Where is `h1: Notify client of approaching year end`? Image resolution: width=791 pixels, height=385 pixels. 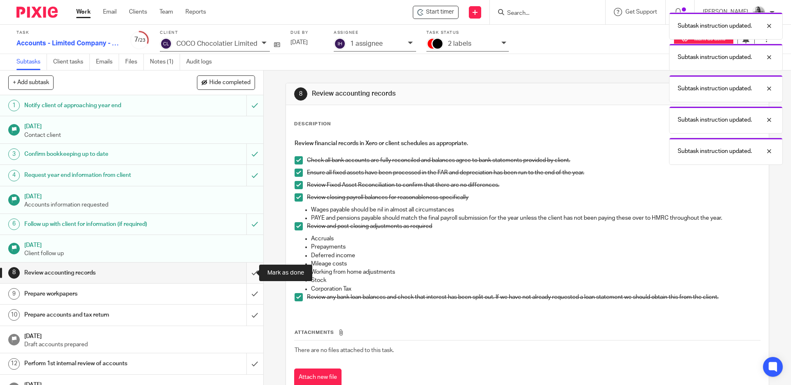
h1: Notify client of approaching year end is located at coordinates (96, 105).